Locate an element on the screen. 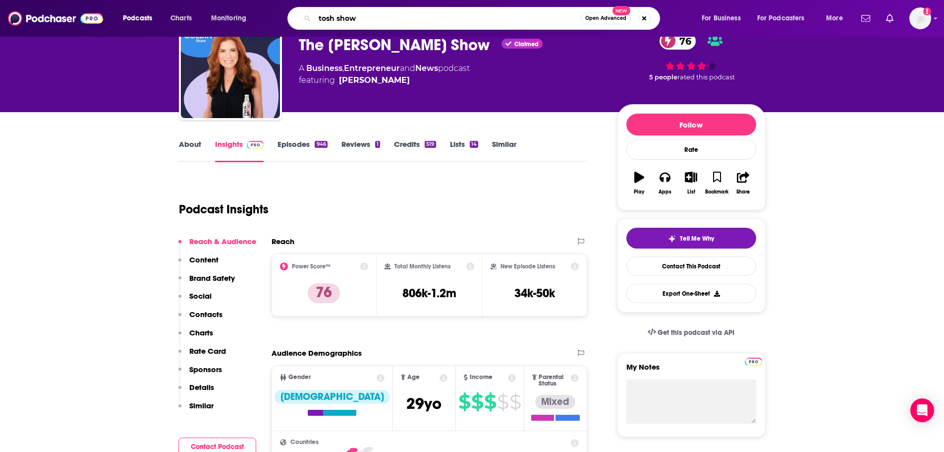 The width and height of the screenshot is (944, 452). span: 29 yo is located at coordinates (424, 403).